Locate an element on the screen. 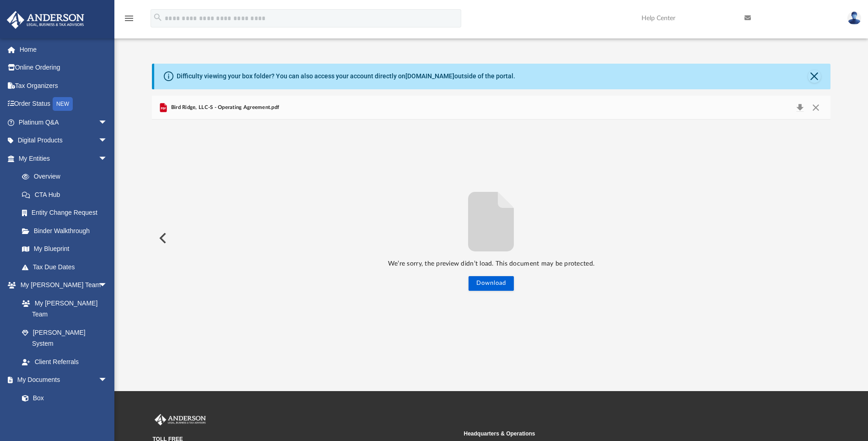  a: Order StatusNEW is located at coordinates (64, 104).